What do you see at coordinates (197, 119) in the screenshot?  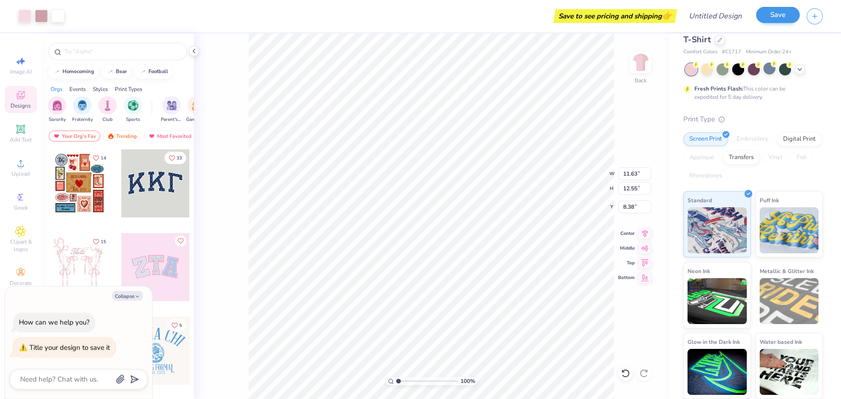 I see `span: Game Day` at bounding box center [197, 119].